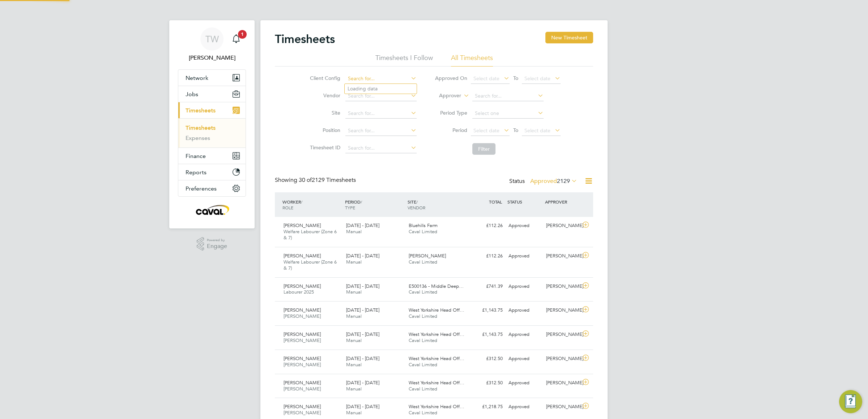 Image resolution: width=868 pixels, height=419 pixels. I want to click on div: Timesheets, so click(212, 133).